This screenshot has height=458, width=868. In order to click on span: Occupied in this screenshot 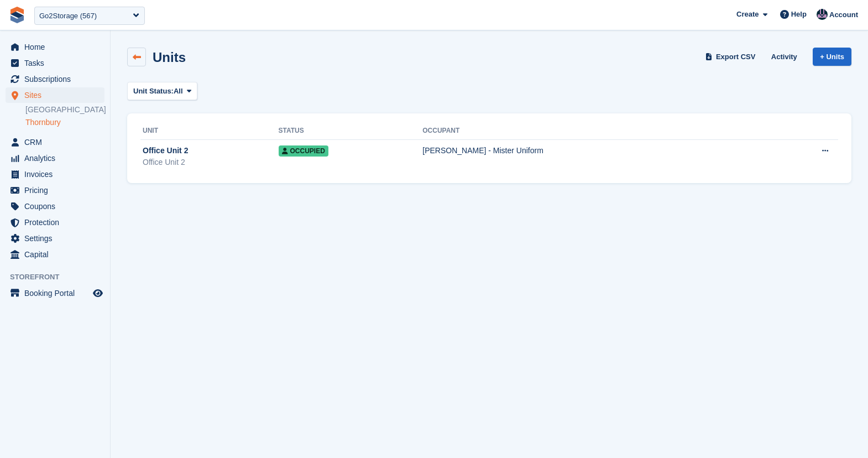, I will do `click(303, 151)`.